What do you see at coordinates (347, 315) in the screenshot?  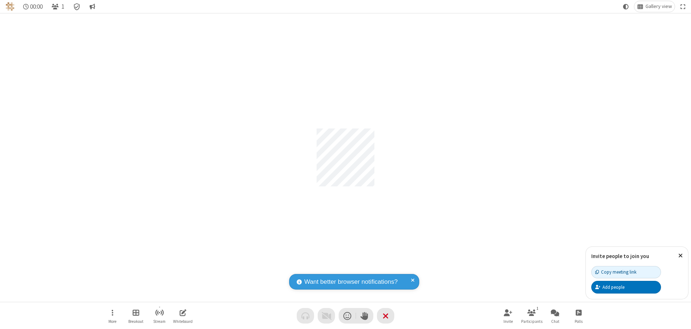 I see `button: Send a reaction` at bounding box center [347, 315].